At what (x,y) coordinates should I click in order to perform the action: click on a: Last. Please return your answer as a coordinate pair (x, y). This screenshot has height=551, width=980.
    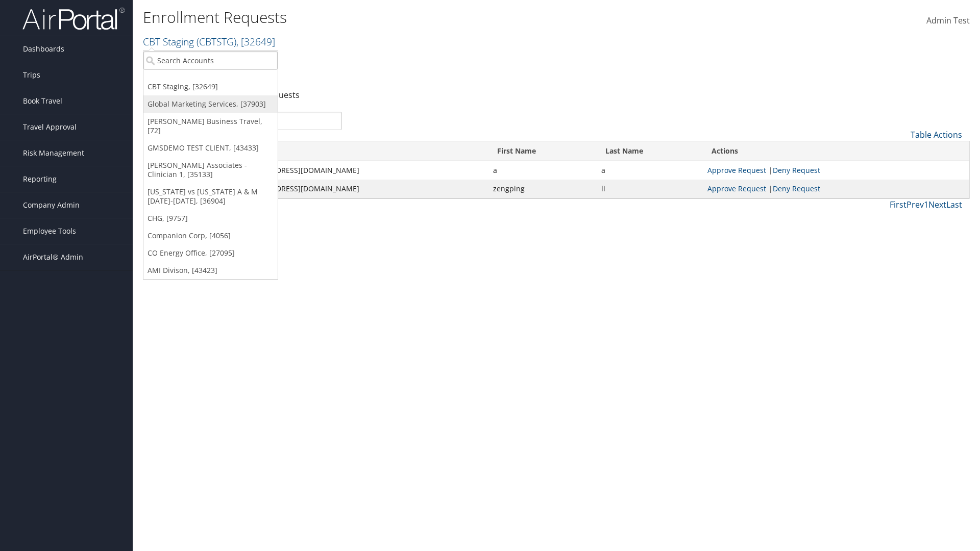
    Looking at the image, I should click on (954, 205).